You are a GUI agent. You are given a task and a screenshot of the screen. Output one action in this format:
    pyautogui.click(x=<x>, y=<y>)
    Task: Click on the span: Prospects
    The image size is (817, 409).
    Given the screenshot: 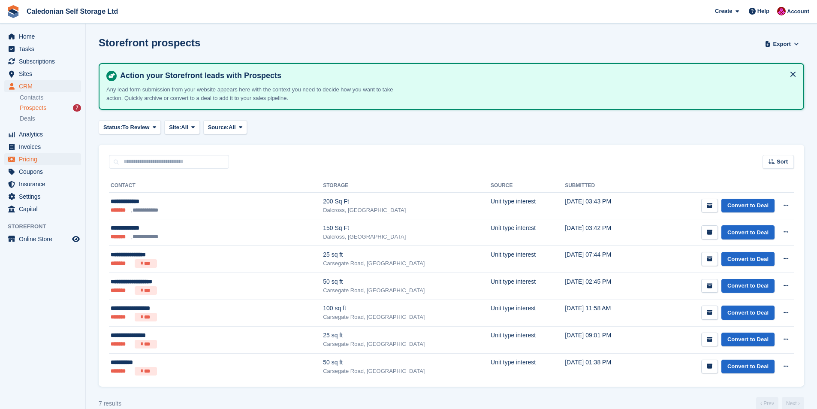 What is the action you would take?
    pyautogui.click(x=33, y=108)
    